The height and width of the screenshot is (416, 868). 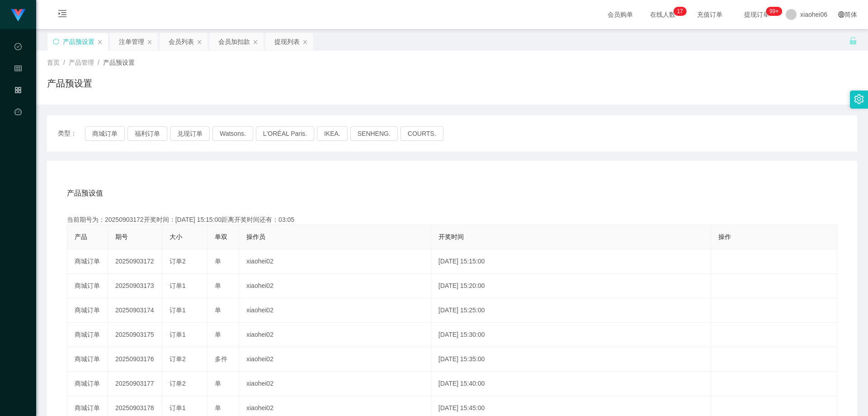 What do you see at coordinates (78, 42) in the screenshot?
I see `div: 产品预设置` at bounding box center [78, 42].